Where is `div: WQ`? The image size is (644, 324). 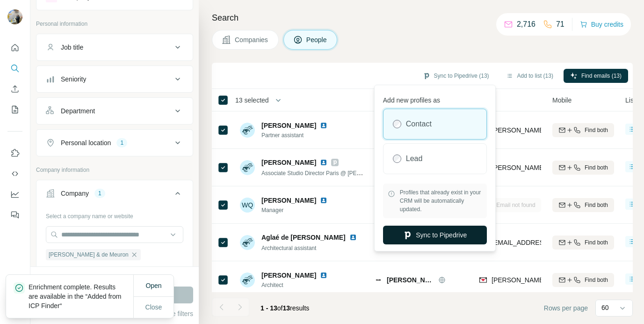
div: WQ is located at coordinates (247, 205).